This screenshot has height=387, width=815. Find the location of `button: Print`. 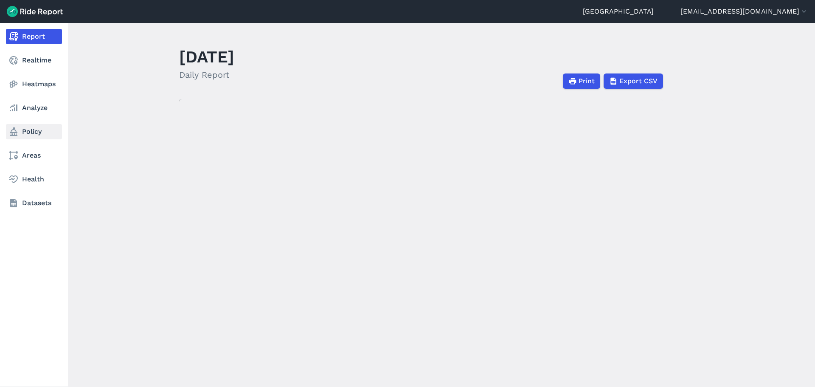

button: Print is located at coordinates (582, 81).